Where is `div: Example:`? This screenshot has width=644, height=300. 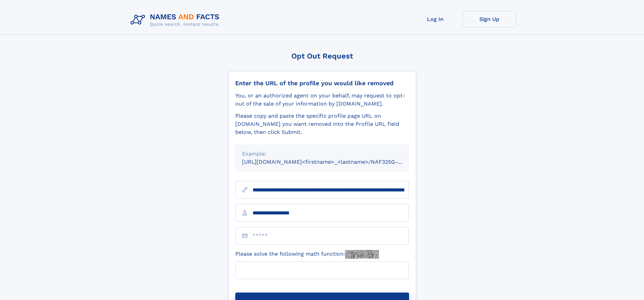
div: Example: is located at coordinates (322, 154).